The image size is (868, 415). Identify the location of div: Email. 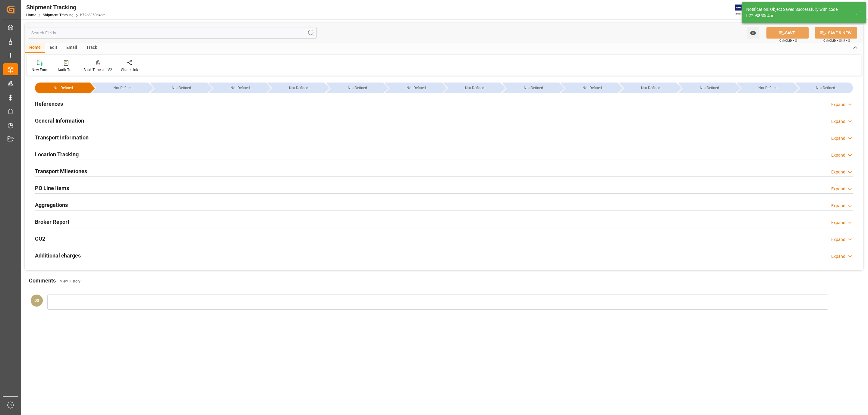
(72, 48).